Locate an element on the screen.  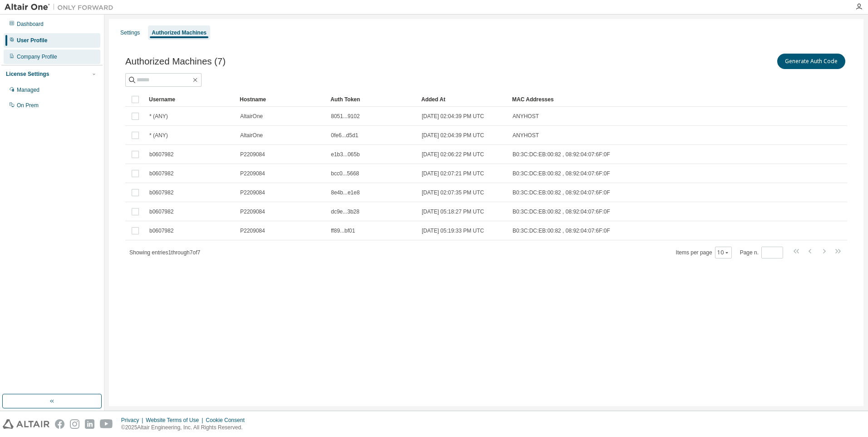
div: Hostname is located at coordinates (282, 100).